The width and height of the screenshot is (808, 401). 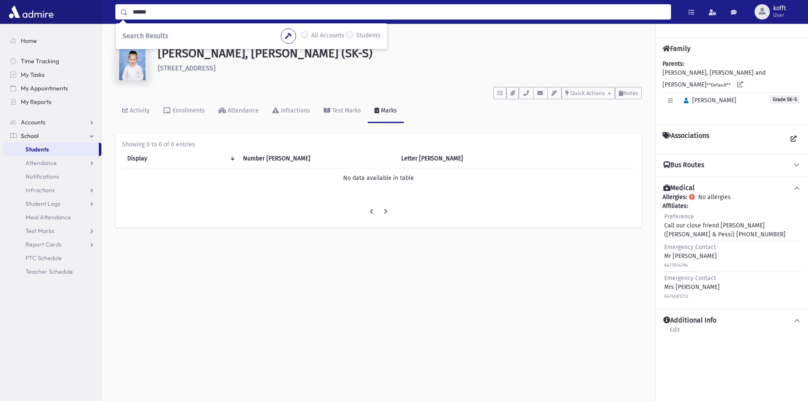 I want to click on a: Home, so click(x=52, y=41).